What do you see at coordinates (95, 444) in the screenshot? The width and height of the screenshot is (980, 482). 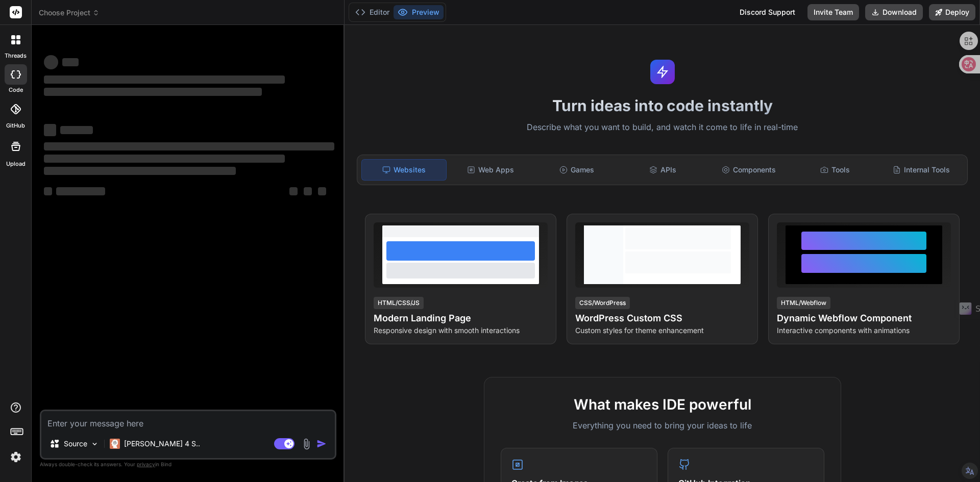 I see `img: Pick Models` at bounding box center [95, 444].